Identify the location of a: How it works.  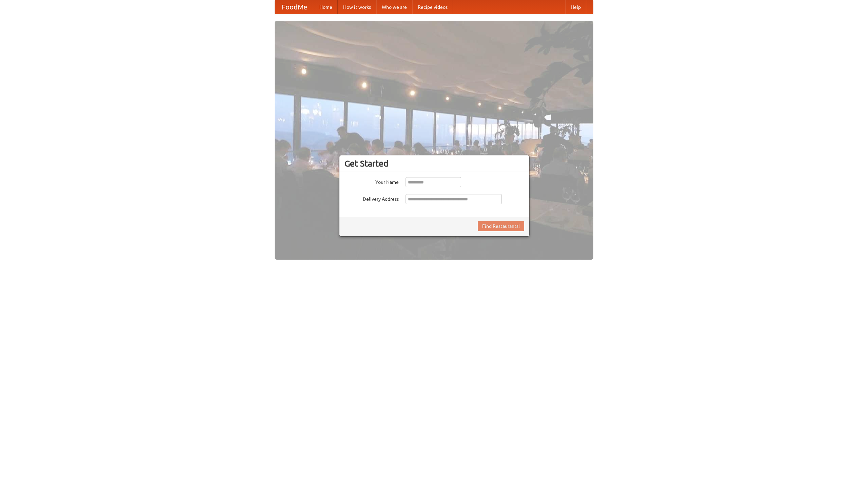
(357, 7).